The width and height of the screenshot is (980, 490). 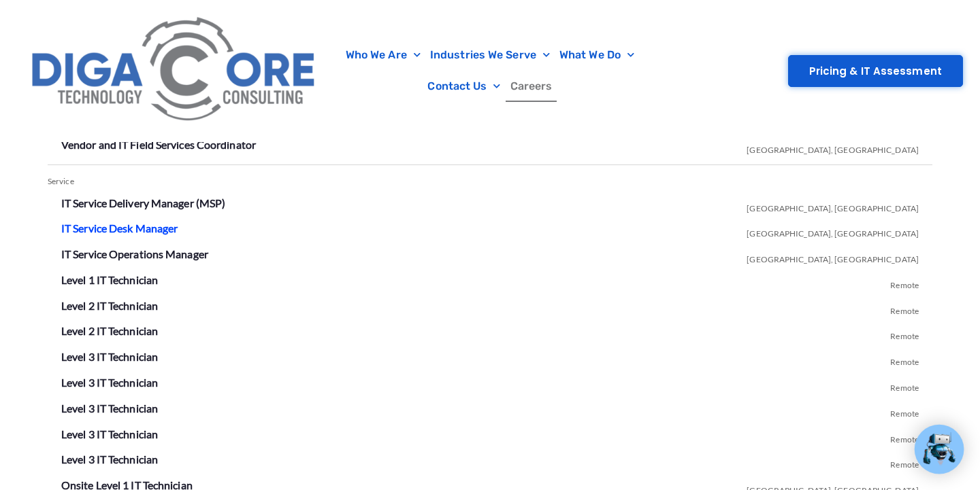 I want to click on a: IT Service Operations Manager, so click(x=135, y=254).